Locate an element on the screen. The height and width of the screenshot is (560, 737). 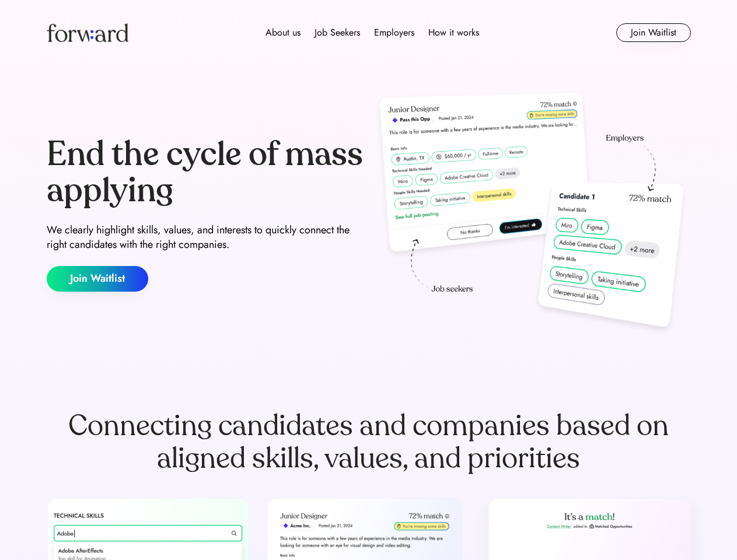
div: End the cycle of mass applying is located at coordinates (206, 173).